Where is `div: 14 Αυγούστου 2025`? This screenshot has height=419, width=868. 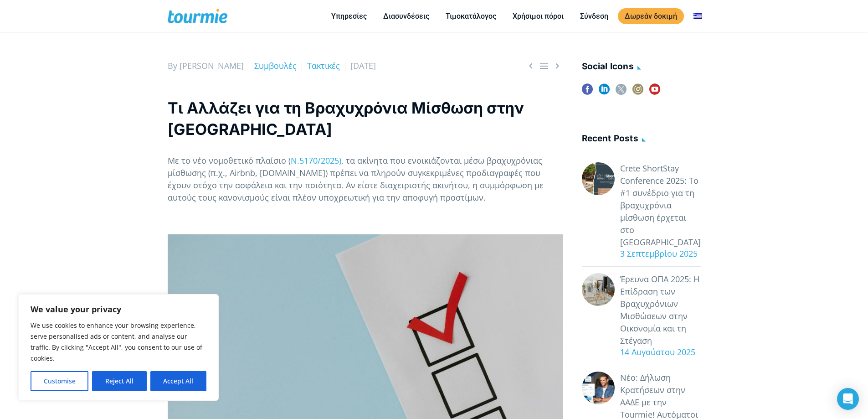
div: 14 Αυγούστου 2025 is located at coordinates (658, 352).